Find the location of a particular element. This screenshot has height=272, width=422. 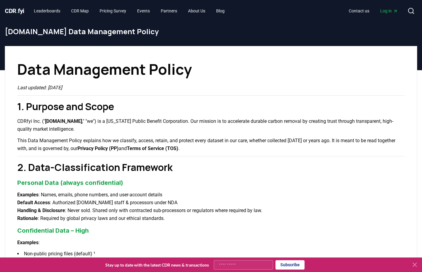

h3: Confidential Data – High is located at coordinates (211, 230).